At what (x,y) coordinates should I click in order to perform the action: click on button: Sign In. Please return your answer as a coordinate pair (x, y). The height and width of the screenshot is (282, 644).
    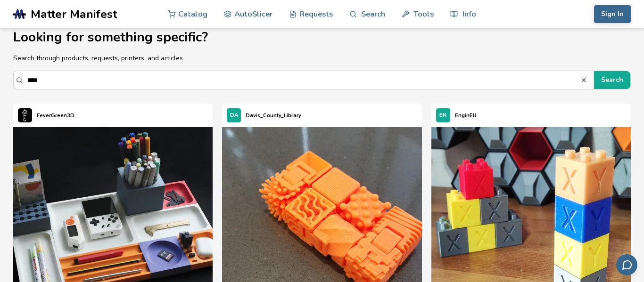
    Looking at the image, I should click on (612, 14).